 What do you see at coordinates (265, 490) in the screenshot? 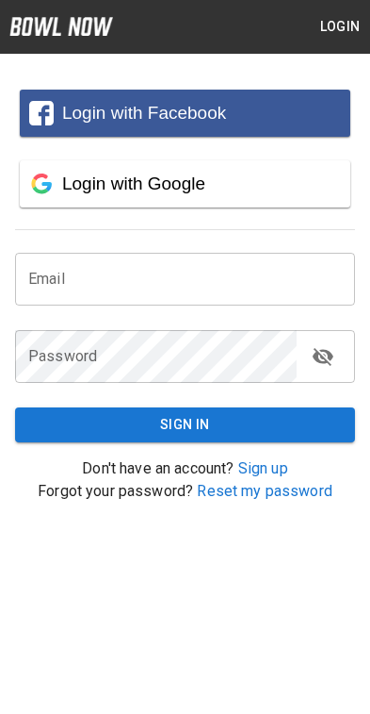
I see `a: Reset my password` at bounding box center [265, 490].